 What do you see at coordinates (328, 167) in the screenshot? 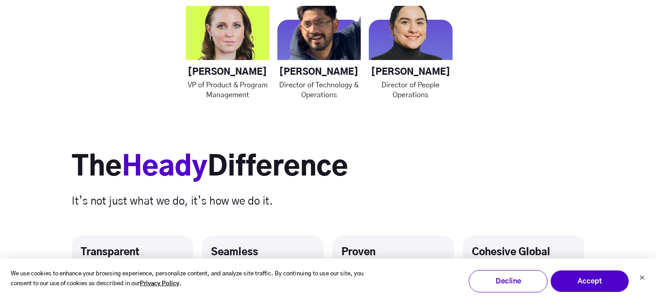
I see `h2: The Difference` at bounding box center [328, 167].